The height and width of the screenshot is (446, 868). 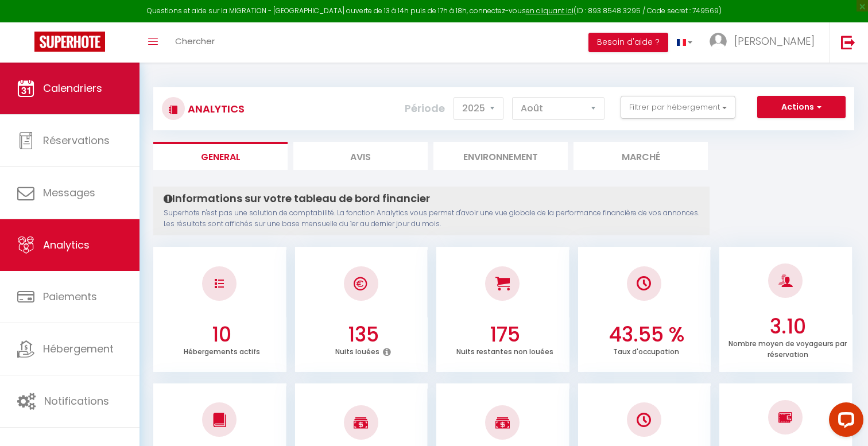 I want to click on li: Marché, so click(x=641, y=156).